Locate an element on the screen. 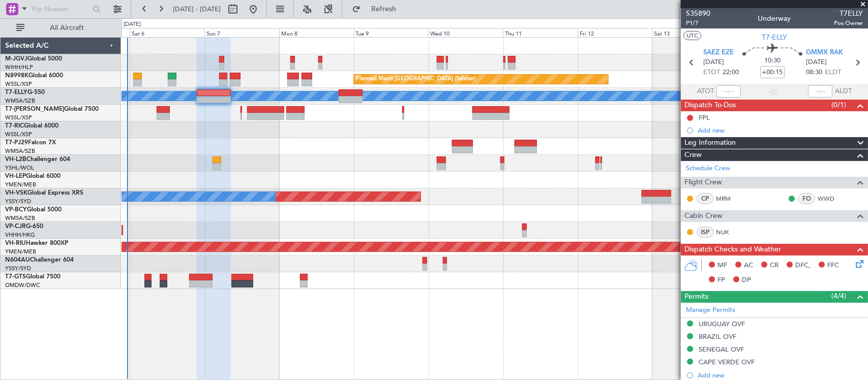  button: Refresh is located at coordinates (378, 9).